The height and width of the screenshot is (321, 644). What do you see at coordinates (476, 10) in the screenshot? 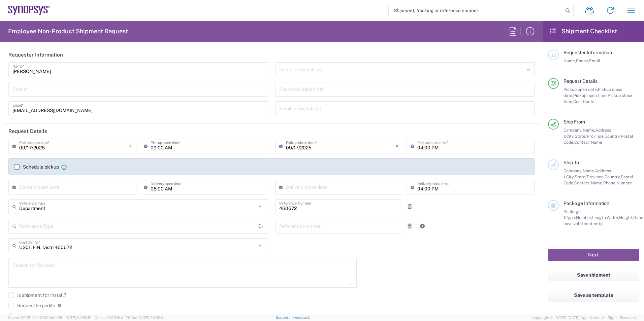
I see `input: Shipment, tracking or reference number` at bounding box center [476, 10].